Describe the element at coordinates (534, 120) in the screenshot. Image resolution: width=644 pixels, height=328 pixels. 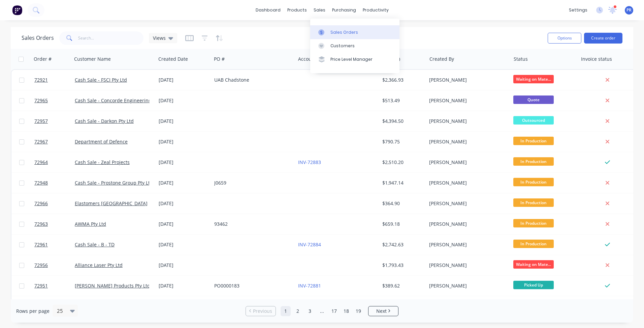
I see `span: Outsourced` at that location.